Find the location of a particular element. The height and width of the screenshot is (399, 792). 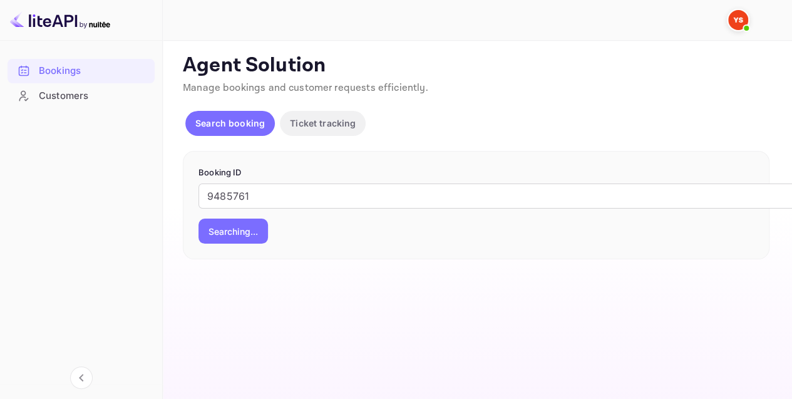

a: Customers is located at coordinates (81, 95).